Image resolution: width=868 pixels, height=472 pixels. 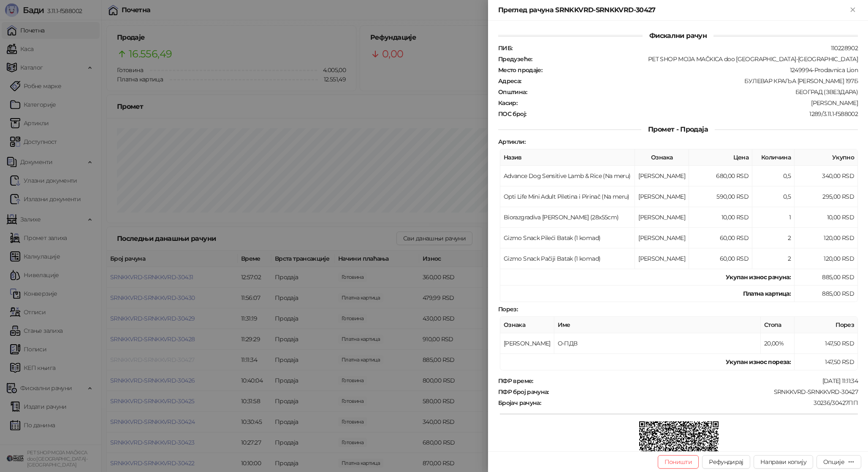 What do you see at coordinates (704, 392) in the screenshot?
I see `div: SRNKKVRD-SRNKKVRD-30427` at bounding box center [704, 392].